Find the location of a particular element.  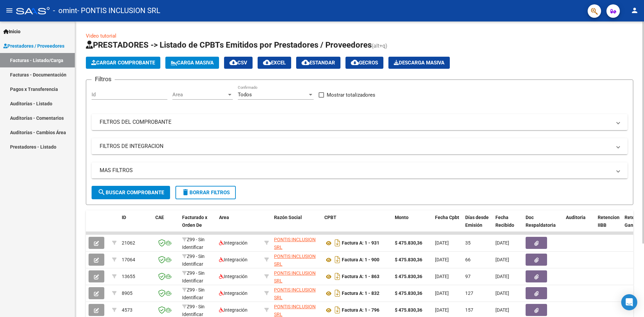

a: Video tutorial is located at coordinates (101, 36).